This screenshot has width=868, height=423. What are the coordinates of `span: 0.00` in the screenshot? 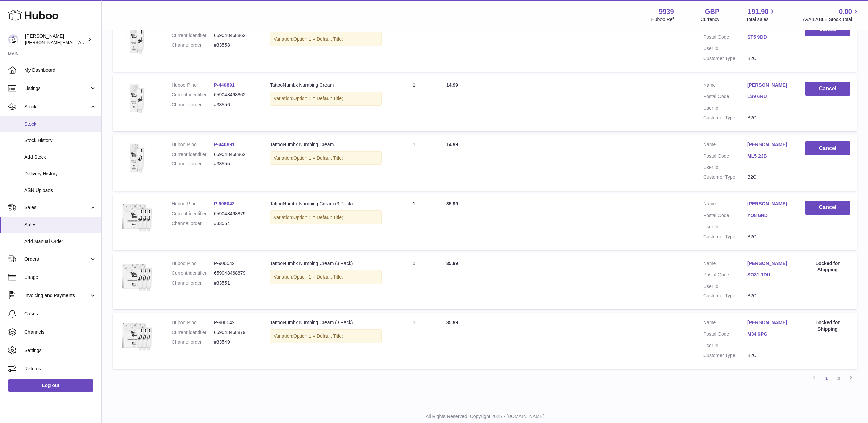 It's located at (845, 12).